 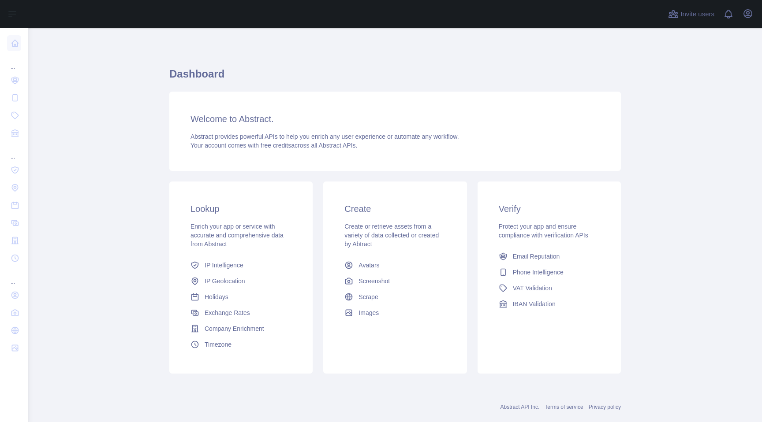 I want to click on a: Terms of service, so click(x=564, y=407).